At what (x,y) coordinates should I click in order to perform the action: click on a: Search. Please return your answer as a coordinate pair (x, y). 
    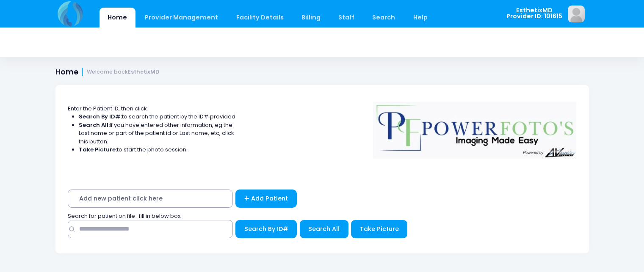
    Looking at the image, I should click on (384, 17).